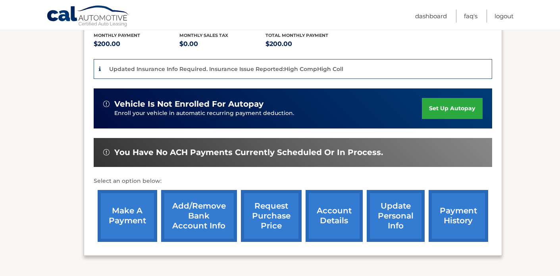  Describe the element at coordinates (222, 44) in the screenshot. I see `p: $0.00` at that location.